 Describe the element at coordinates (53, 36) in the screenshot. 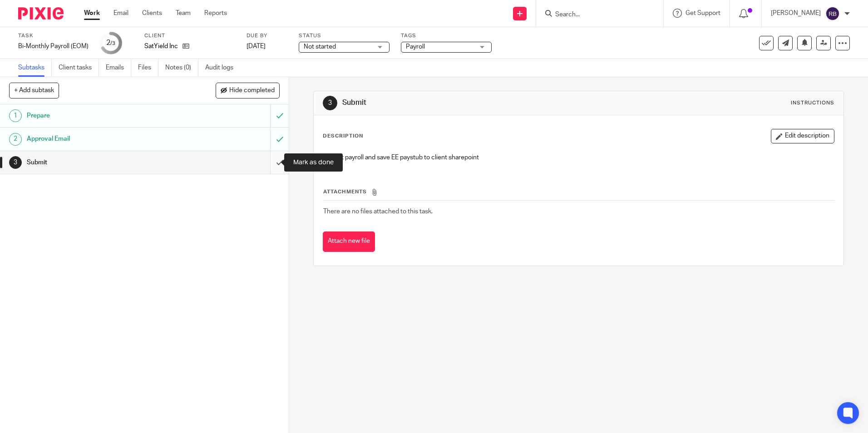

I see `label: Task` at that location.